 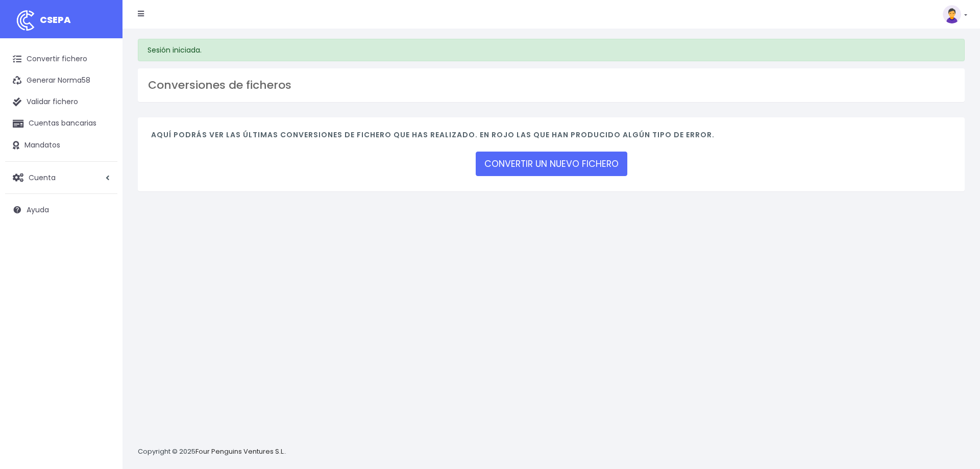 I want to click on a: Validar fichero, so click(x=61, y=102).